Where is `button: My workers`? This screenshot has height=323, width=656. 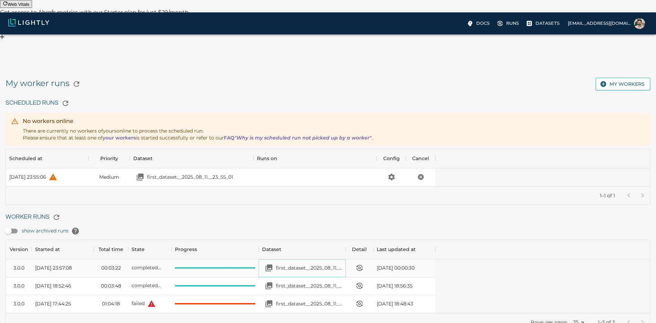
button: My workers is located at coordinates (623, 84).